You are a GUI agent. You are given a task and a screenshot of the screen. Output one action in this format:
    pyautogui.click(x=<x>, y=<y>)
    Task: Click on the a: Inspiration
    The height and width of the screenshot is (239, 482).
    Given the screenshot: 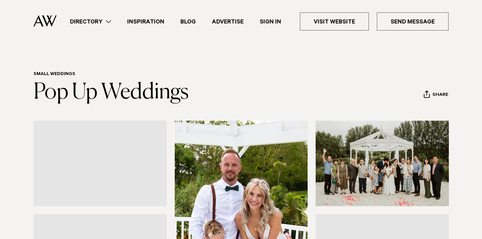 What is the action you would take?
    pyautogui.click(x=146, y=21)
    